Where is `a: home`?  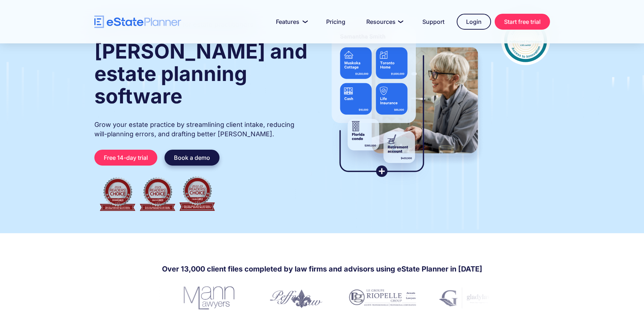 a: home is located at coordinates (138, 22).